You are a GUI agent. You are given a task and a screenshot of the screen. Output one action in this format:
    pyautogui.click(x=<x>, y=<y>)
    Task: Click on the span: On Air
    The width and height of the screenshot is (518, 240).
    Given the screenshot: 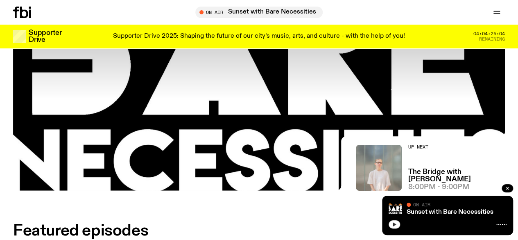 What is the action you would take?
    pyautogui.click(x=422, y=204)
    